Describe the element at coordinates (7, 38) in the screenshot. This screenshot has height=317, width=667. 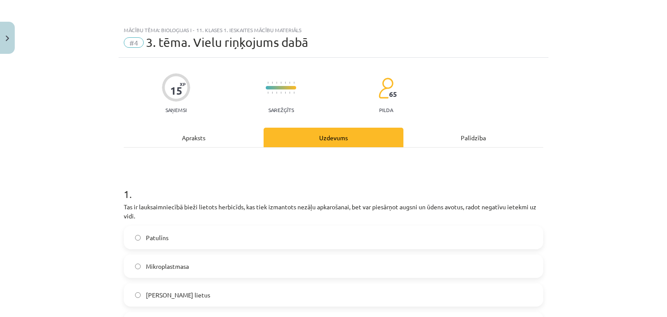
I see `img: icon-close-lesson-0947bae3869378f0d4975bcd49f059093ad1ed9edebbc8119c70593378902aed.svg` at that location.